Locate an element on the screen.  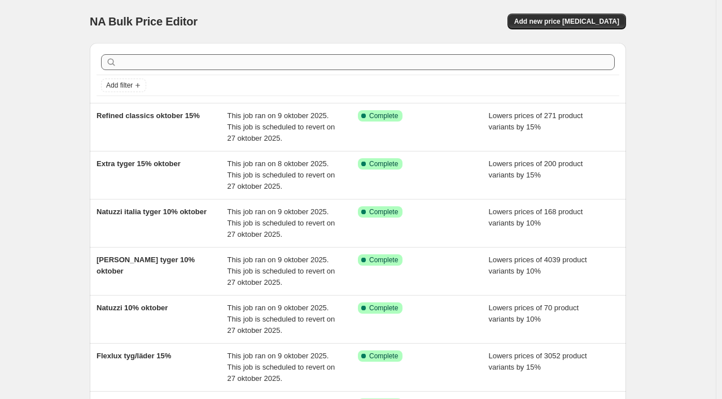
span: Flexlux tyg/läder 15% is located at coordinates (134, 355).